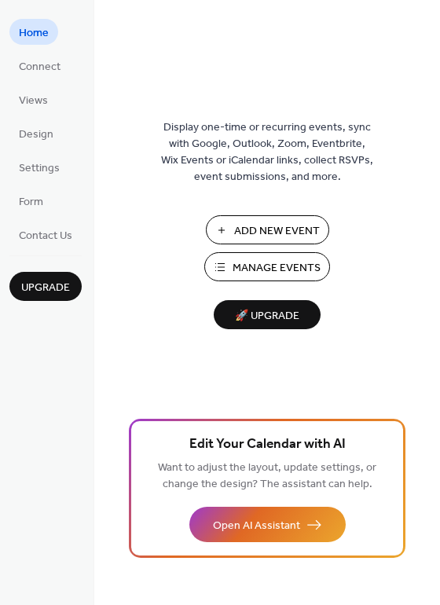 The height and width of the screenshot is (605, 440). Describe the element at coordinates (267, 266) in the screenshot. I see `button: Manage Events` at that location.